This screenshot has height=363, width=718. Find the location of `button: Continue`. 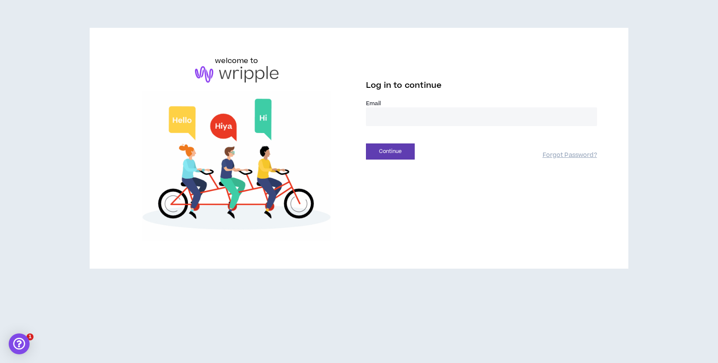

button: Continue is located at coordinates (390, 151).